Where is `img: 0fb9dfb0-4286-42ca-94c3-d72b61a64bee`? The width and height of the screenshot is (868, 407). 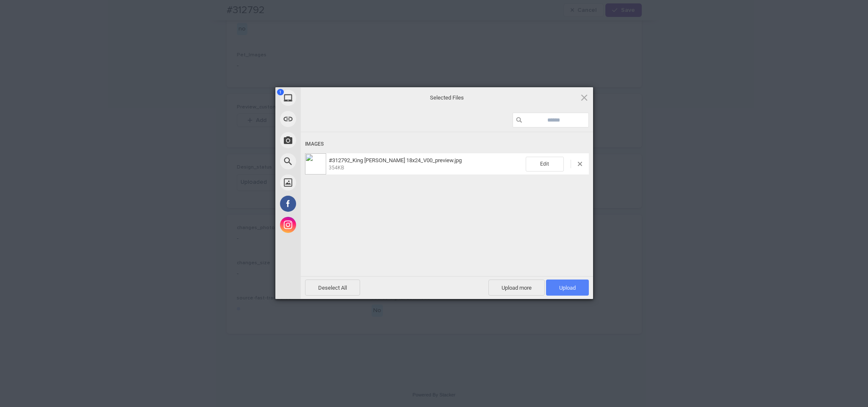
img: 0fb9dfb0-4286-42ca-94c3-d72b61a64bee is located at coordinates (316, 164).